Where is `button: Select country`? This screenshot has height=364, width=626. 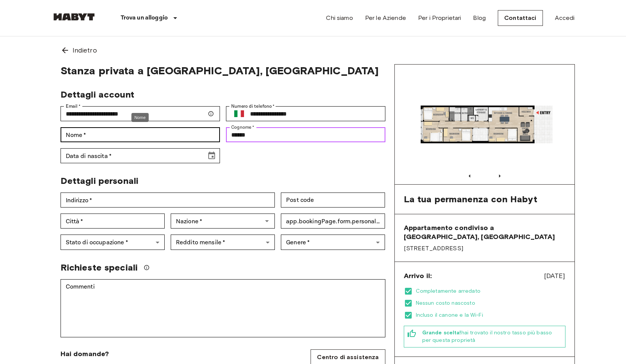 button: Select country is located at coordinates (239, 114).